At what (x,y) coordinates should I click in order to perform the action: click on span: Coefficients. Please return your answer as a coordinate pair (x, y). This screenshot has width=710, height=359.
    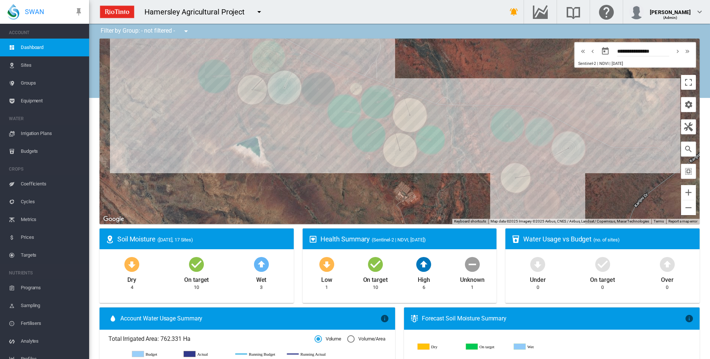
    Looking at the image, I should click on (52, 184).